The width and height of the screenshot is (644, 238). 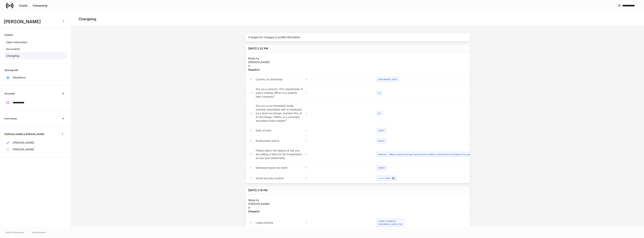 I want to click on div: Onboarding, so click(x=40, y=6).